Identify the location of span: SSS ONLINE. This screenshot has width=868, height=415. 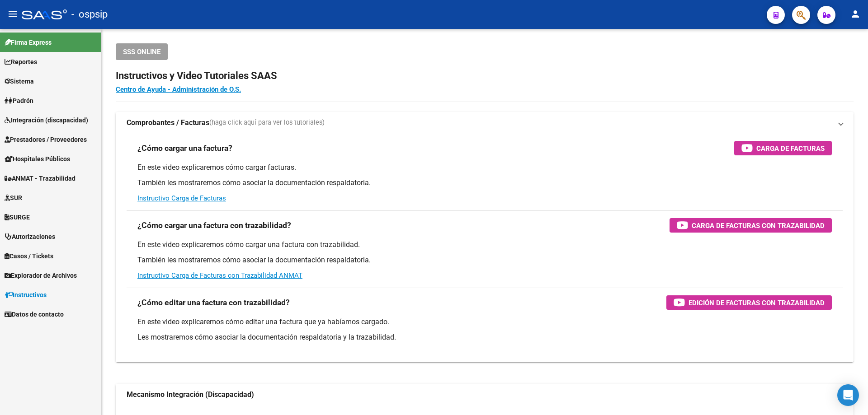
(142, 52).